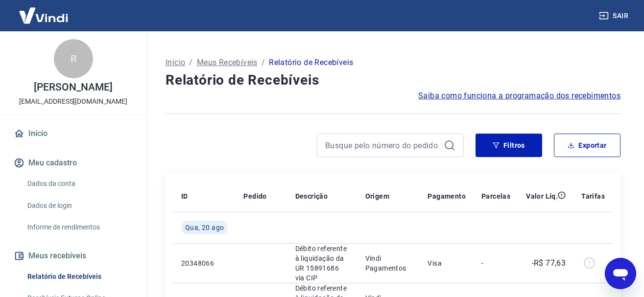 The image size is (644, 297). What do you see at coordinates (227, 62) in the screenshot?
I see `p: Meus Recebíveis` at bounding box center [227, 62].